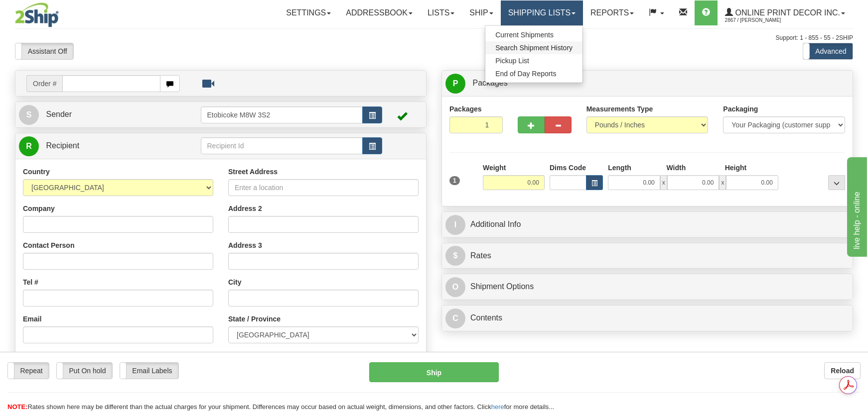  What do you see at coordinates (379, 13) in the screenshot?
I see `a: Addressbook` at bounding box center [379, 13].